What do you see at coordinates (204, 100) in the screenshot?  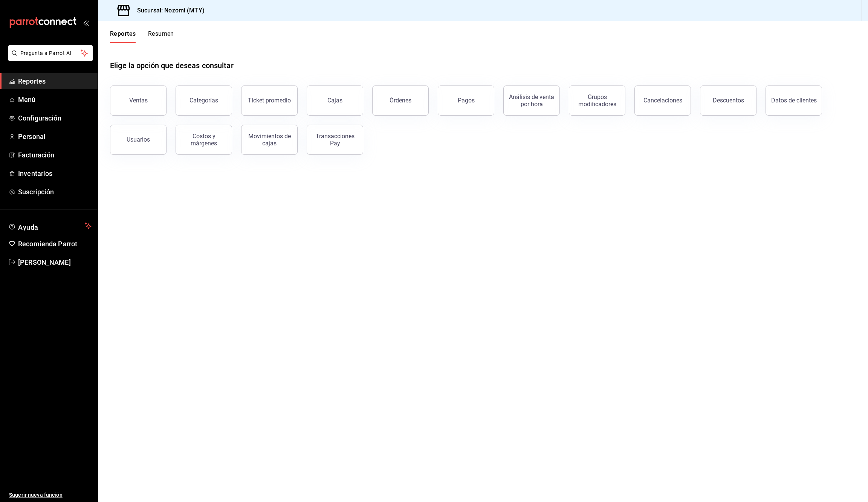 I see `div: Categorías` at bounding box center [204, 100].